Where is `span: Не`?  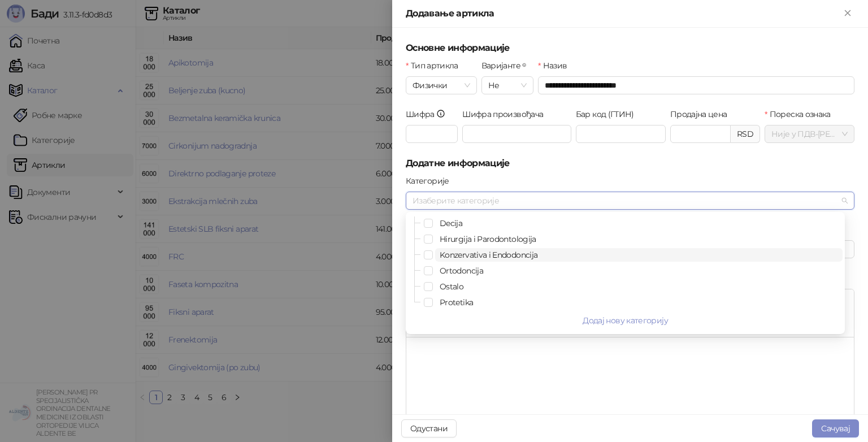
span: Не is located at coordinates (507, 85).